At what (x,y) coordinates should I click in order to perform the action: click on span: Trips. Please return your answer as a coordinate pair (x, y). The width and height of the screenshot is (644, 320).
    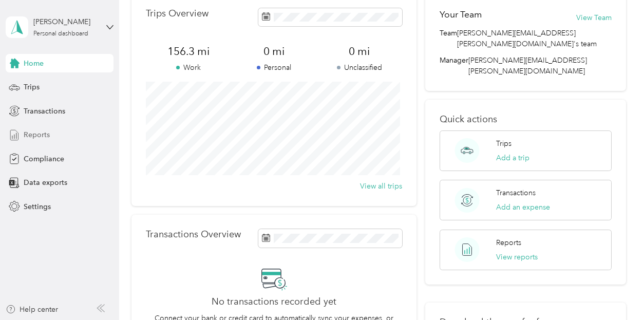
    Looking at the image, I should click on (31, 87).